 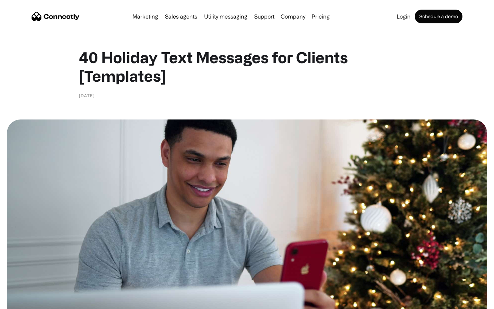 What do you see at coordinates (264, 16) in the screenshot?
I see `a: Support` at bounding box center [264, 16].